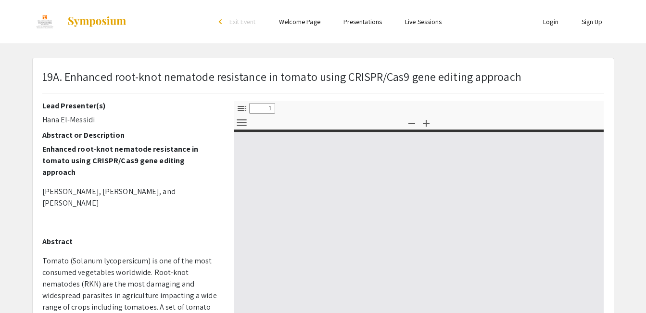 Image resolution: width=646 pixels, height=313 pixels. I want to click on div: arrow_back_ios, so click(222, 22).